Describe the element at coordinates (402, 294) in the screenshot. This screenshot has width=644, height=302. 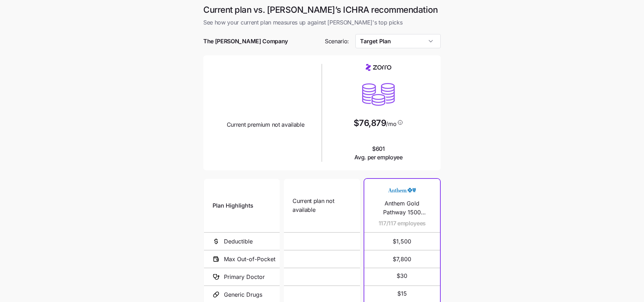
I see `span: $15` at that location.